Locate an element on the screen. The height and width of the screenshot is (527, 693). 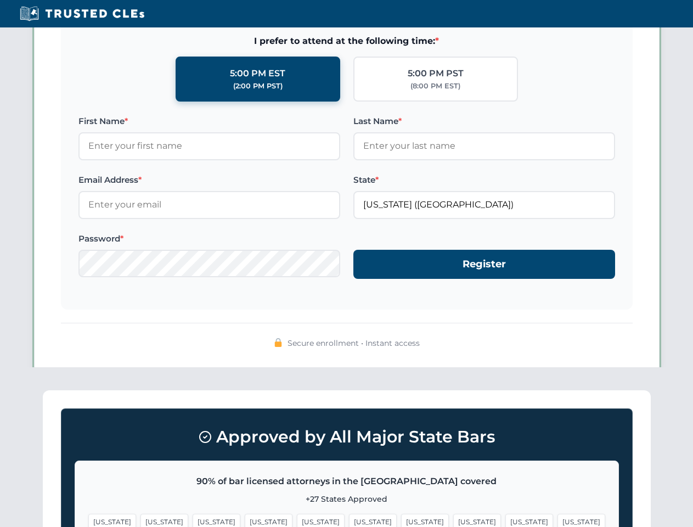
div: 5:00 PM PST is located at coordinates (436, 74).